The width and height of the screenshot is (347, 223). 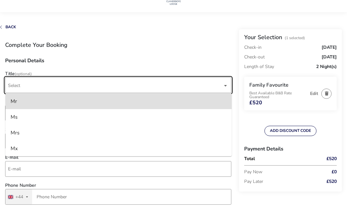 What do you see at coordinates (118, 141) in the screenshot?
I see `input: surname` at bounding box center [118, 141].